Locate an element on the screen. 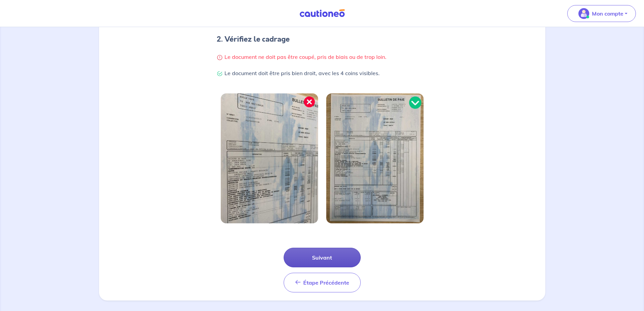 This screenshot has width=644, height=311. p: Le document ne doit pas être coupé, pris de biais ou de trop loin. is located at coordinates (322, 57).